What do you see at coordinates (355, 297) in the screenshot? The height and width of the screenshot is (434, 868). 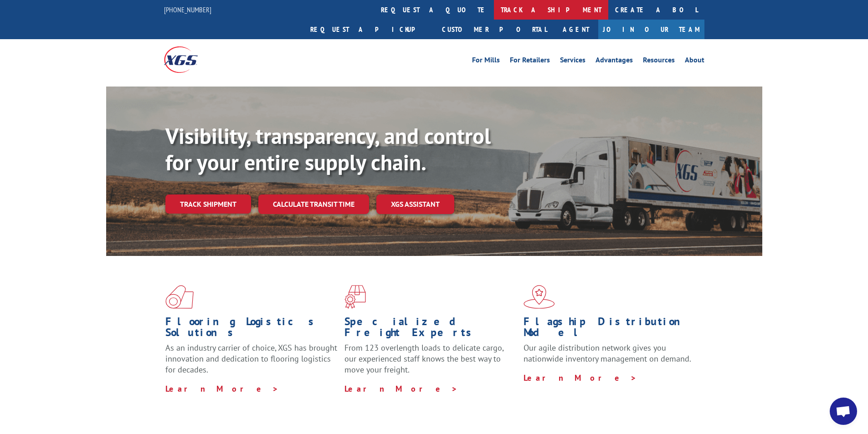 I see `img: xgs-icon-focused-on-flooring-red` at bounding box center [355, 297].